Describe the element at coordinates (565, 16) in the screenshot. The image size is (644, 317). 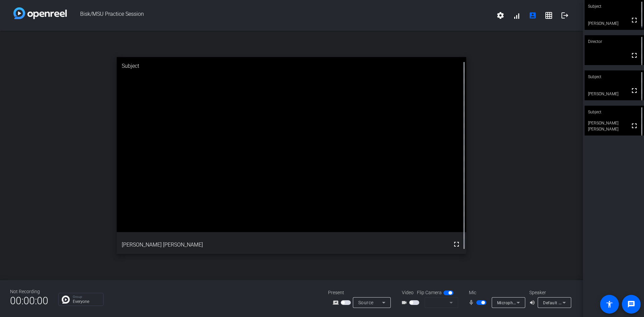
I see `mat-icon: logout` at that location.